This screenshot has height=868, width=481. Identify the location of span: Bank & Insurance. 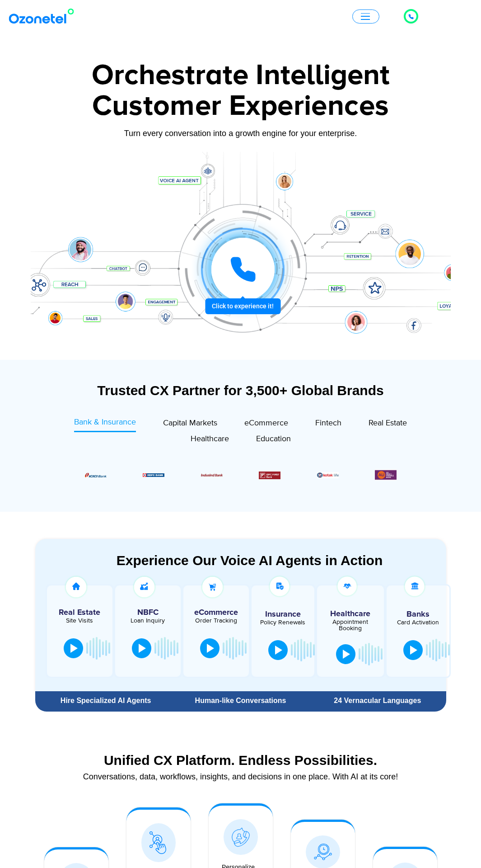
(105, 422).